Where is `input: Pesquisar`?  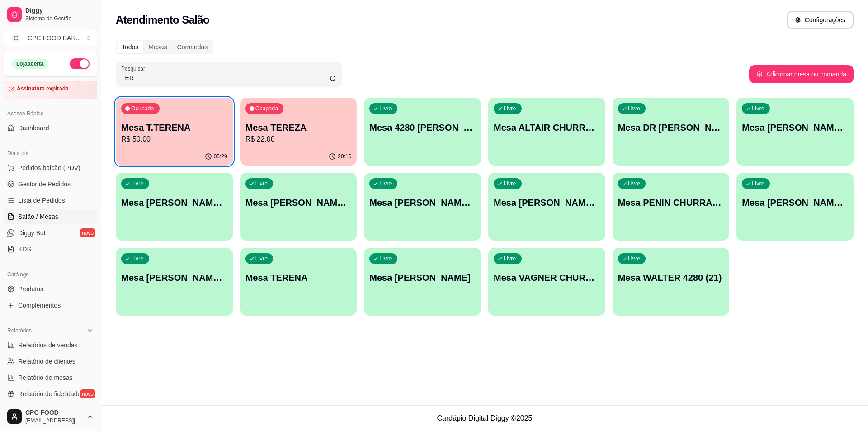
input: Pesquisar is located at coordinates (225, 78).